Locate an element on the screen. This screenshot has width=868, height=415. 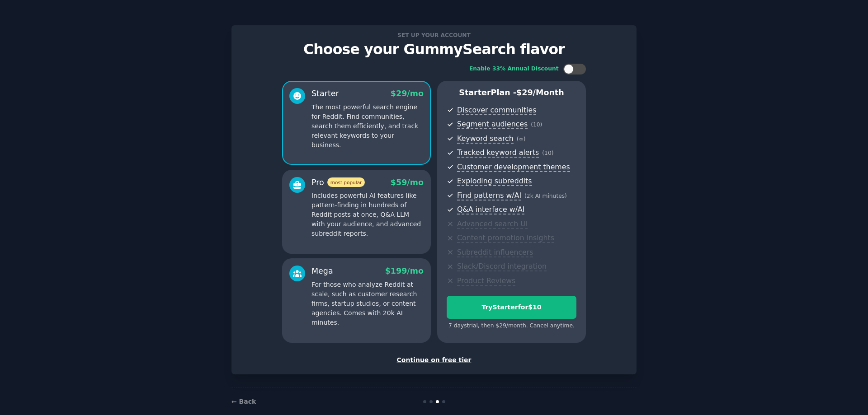
span: Product Reviews is located at coordinates (486, 281).